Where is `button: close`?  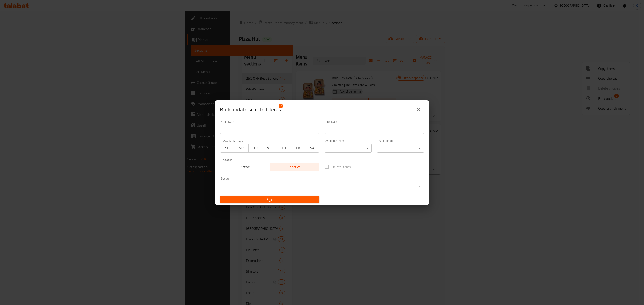 button: close is located at coordinates (419, 109).